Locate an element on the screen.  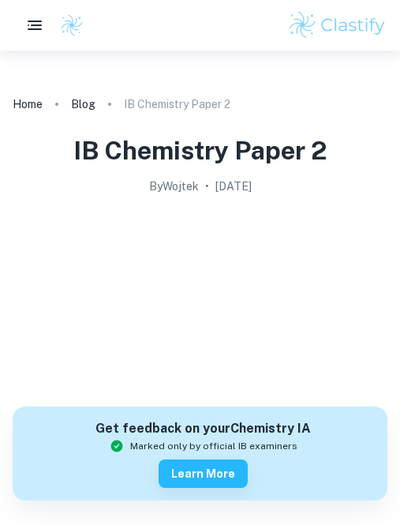
span: Marked only by official IB examiners is located at coordinates (214, 446).